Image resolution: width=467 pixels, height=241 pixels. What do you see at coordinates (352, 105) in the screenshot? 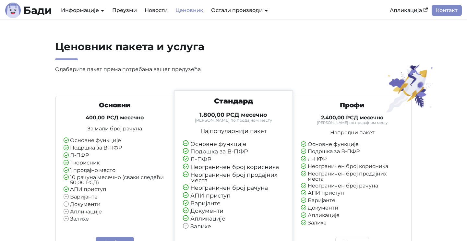
I see `h3: Профи` at bounding box center [352, 105].